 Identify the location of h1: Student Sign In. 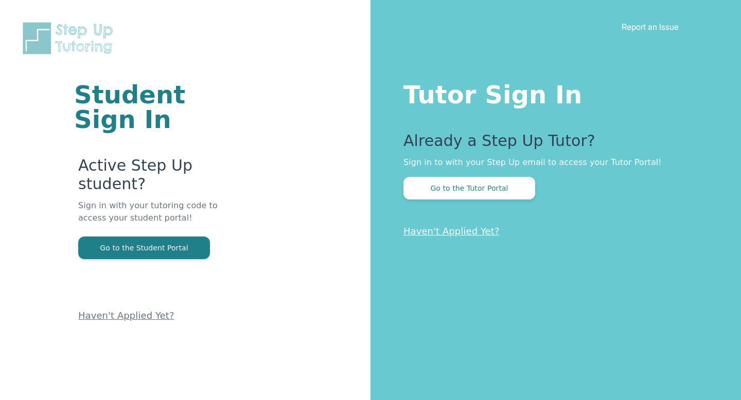
(160, 107).